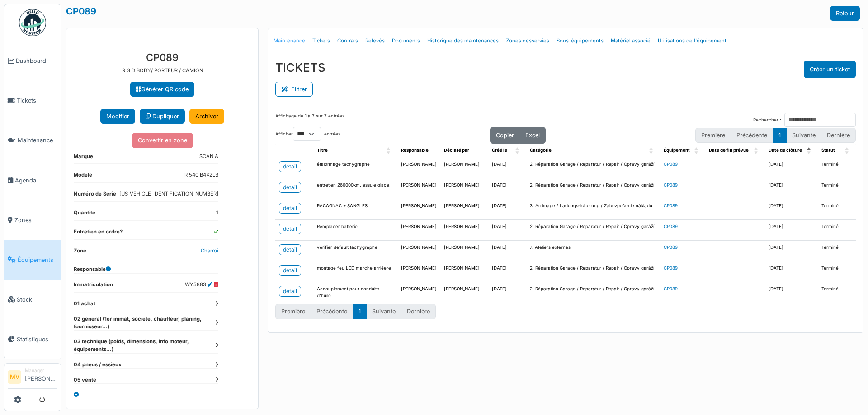 The image size is (868, 415). What do you see at coordinates (37, 100) in the screenshot?
I see `span: Tickets` at bounding box center [37, 100].